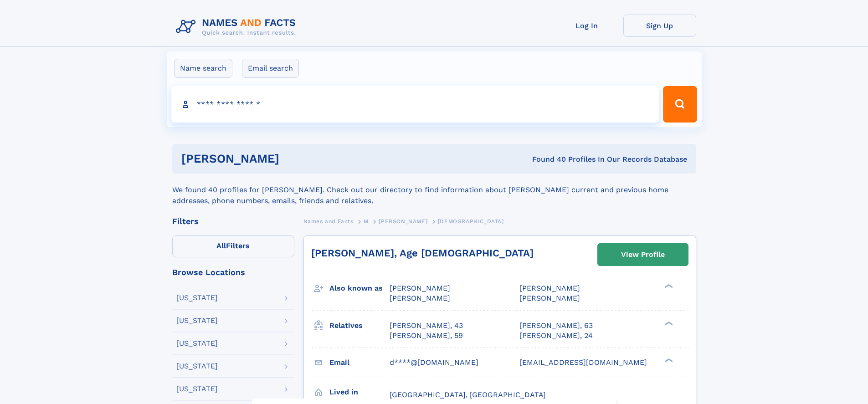 The image size is (868, 404). I want to click on a: Names and Facts, so click(328, 221).